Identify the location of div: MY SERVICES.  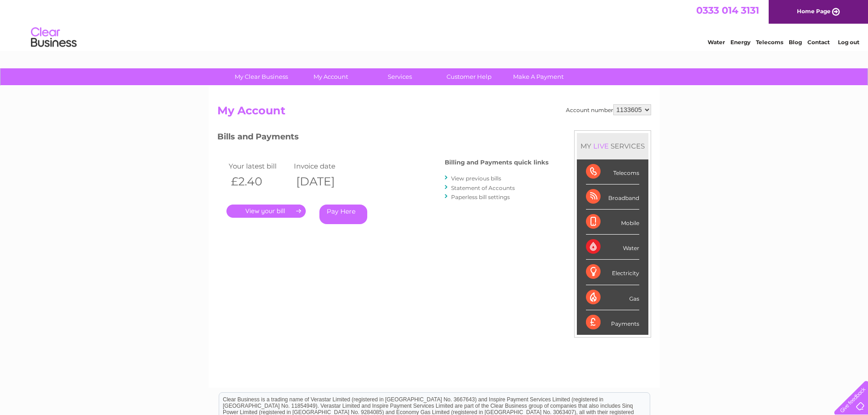
(612, 146).